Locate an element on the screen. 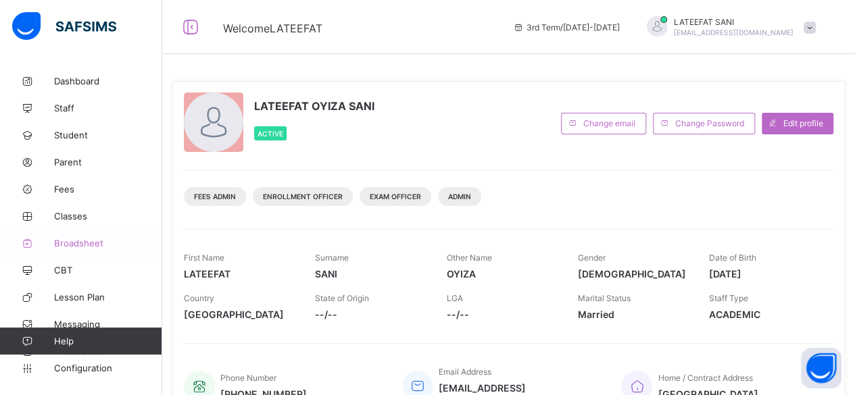 The width and height of the screenshot is (855, 395). img: safsims is located at coordinates (64, 26).